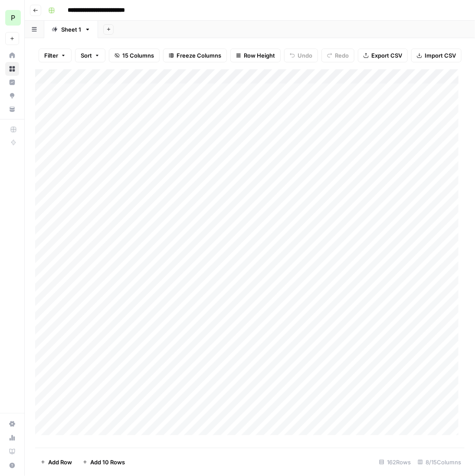 This screenshot has height=476, width=475. Describe the element at coordinates (12, 82) in the screenshot. I see `a: Insights` at that location.